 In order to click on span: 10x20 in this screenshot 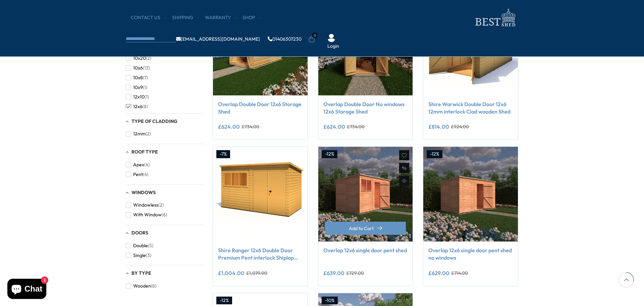, I will do `click(140, 58)`.